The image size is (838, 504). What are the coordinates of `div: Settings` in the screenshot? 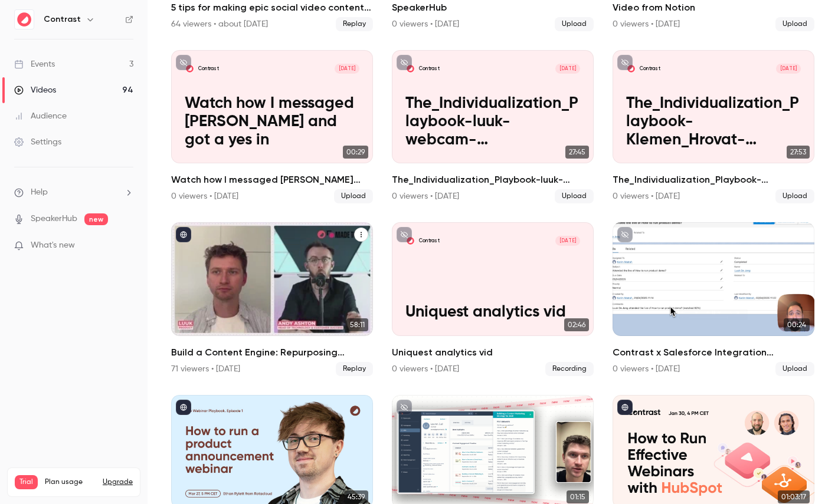 It's located at (38, 142).